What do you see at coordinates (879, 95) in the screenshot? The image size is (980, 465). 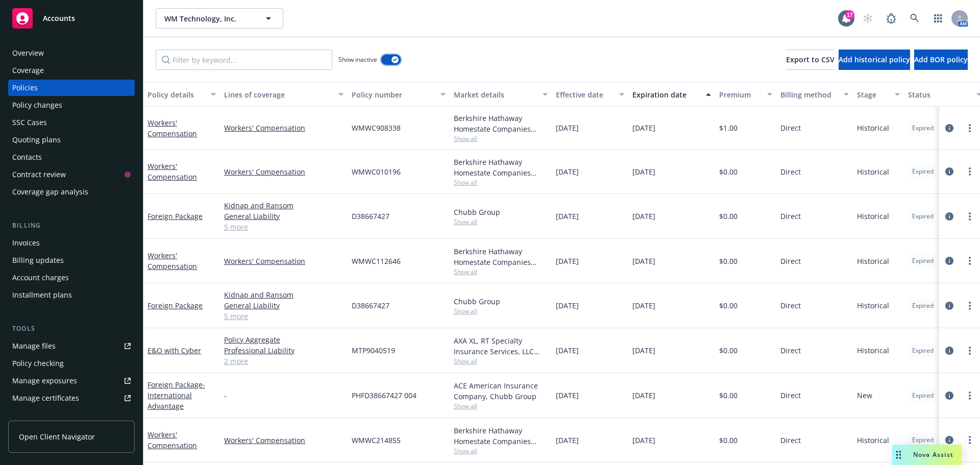 I see `button: Stage` at bounding box center [879, 95].